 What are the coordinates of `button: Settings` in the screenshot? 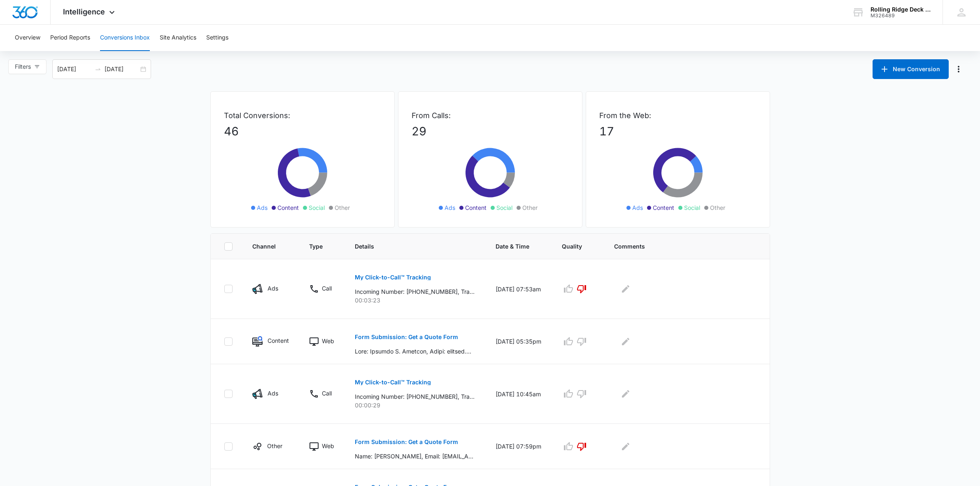 It's located at (217, 38).